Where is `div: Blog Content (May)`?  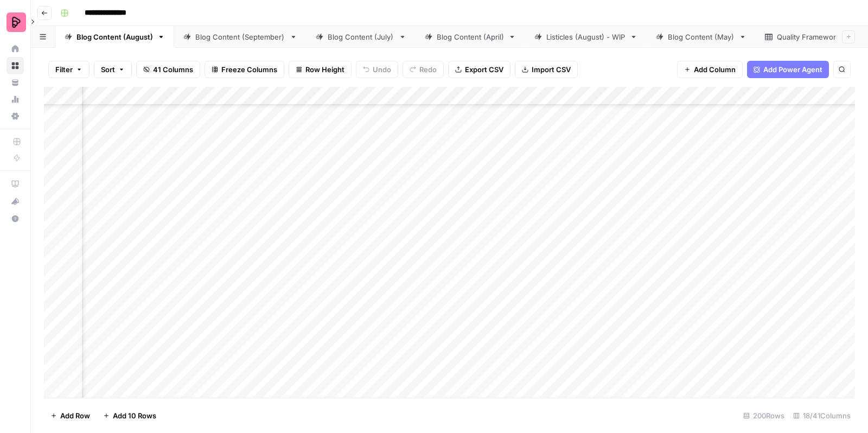
div: Blog Content (May) is located at coordinates (701, 37).